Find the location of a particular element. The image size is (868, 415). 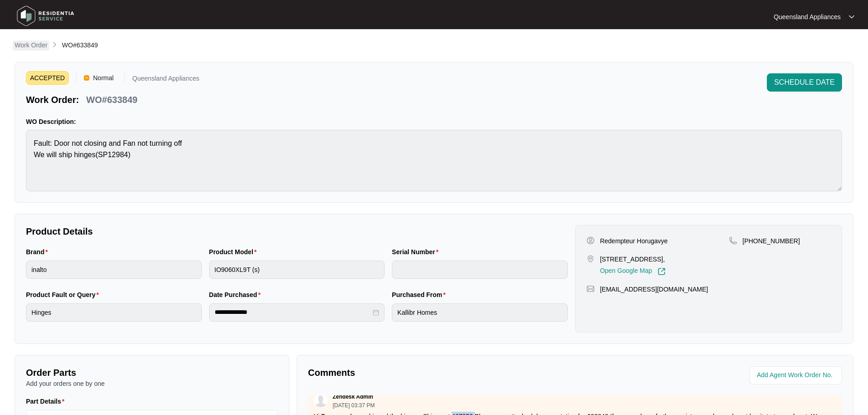

input: Purchased From is located at coordinates (479, 313).